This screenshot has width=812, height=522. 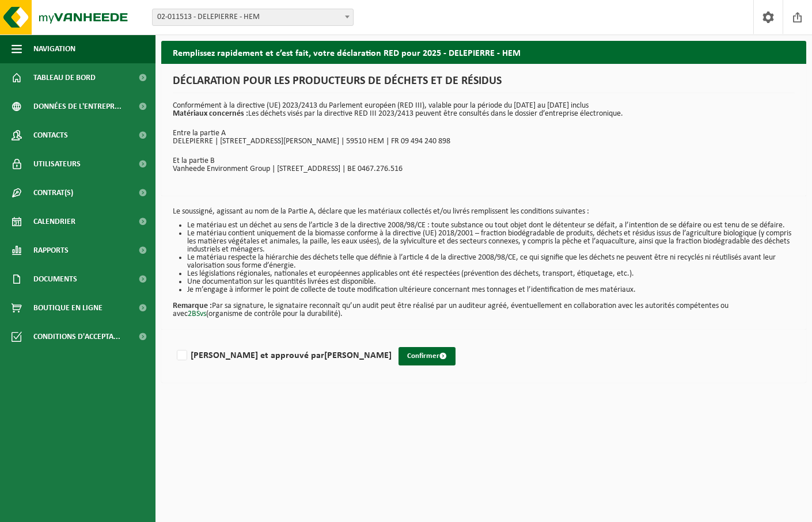 What do you see at coordinates (64, 78) in the screenshot?
I see `span: Tableau de bord` at bounding box center [64, 78].